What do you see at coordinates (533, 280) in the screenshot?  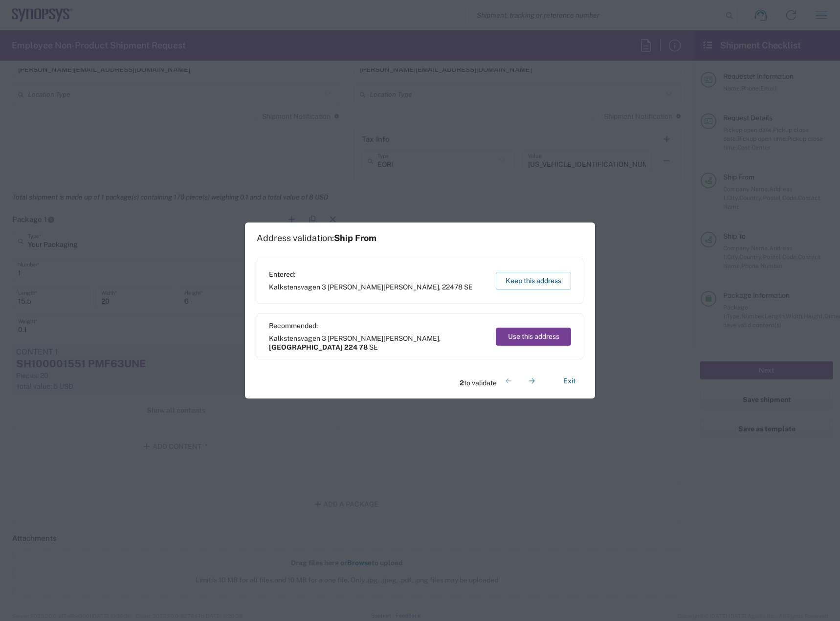 I see `button: Keep this address` at bounding box center [533, 280].